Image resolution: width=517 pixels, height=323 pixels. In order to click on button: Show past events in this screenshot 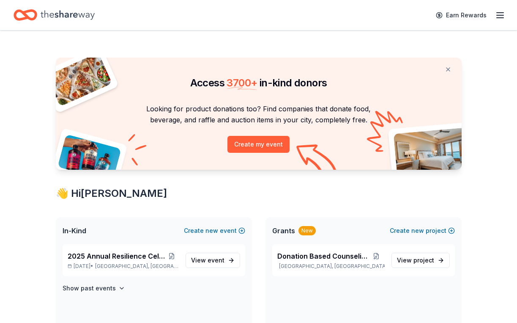, I will do `click(94, 288)`.